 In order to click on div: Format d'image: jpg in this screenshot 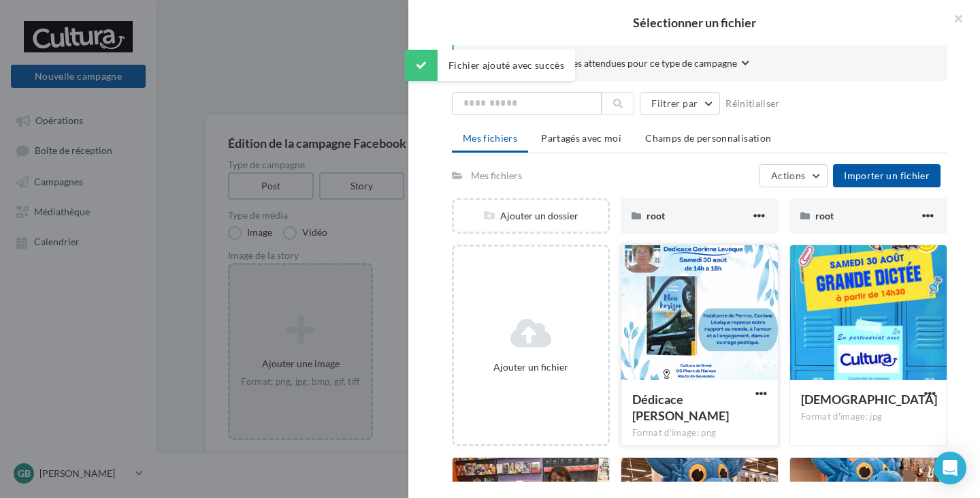, I will do `click(868, 417)`.